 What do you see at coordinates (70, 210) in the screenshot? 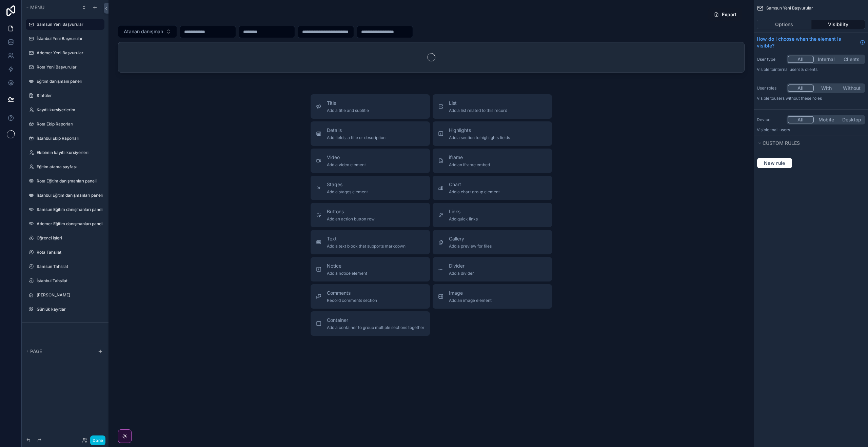
I see `label: Samsun Eğitim danışmanları paneli` at bounding box center [70, 210].